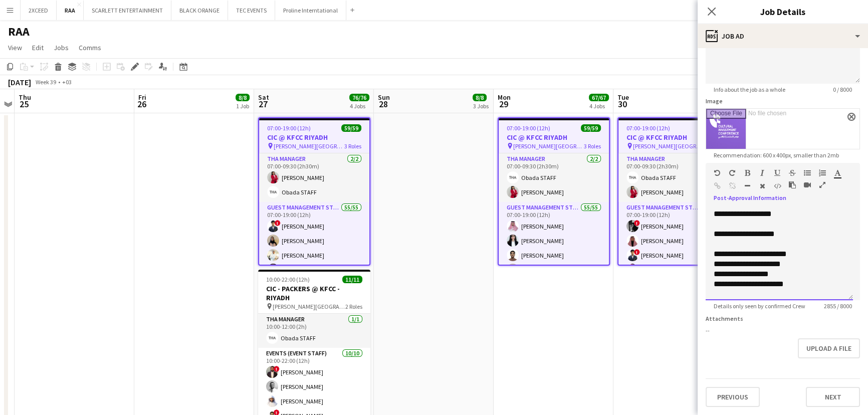 This screenshot has height=415, width=868. Describe the element at coordinates (759, 306) in the screenshot. I see `span: Details only seen by confirmed Crew` at that location.